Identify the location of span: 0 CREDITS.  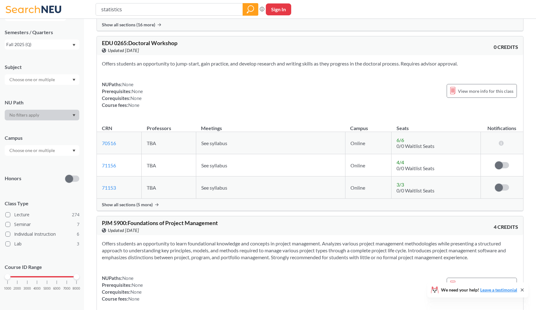
(506, 47).